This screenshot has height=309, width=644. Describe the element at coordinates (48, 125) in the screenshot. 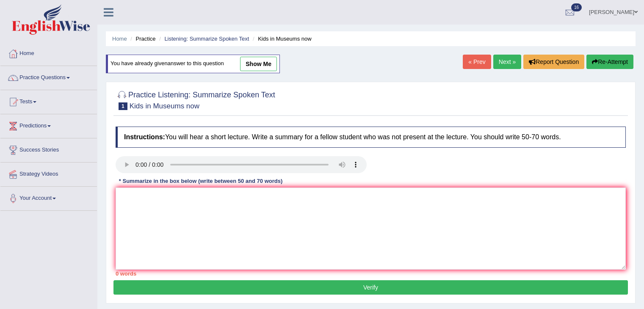

I see `a: Predictions` at that location.